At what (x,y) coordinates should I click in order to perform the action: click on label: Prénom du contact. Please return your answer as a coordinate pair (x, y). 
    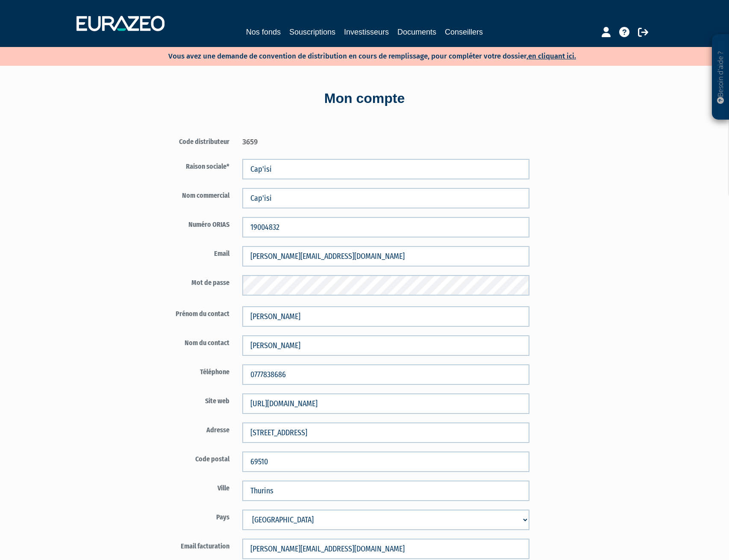
    Looking at the image, I should click on (186, 313).